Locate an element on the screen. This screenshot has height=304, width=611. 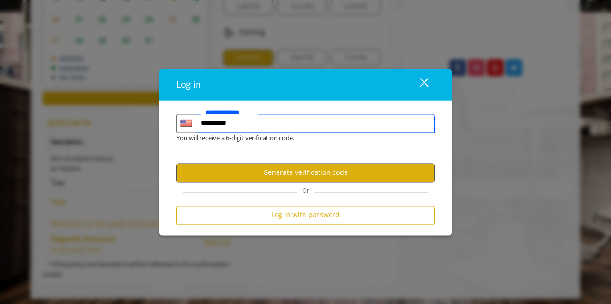
button: Generate verification code is located at coordinates (305, 172).